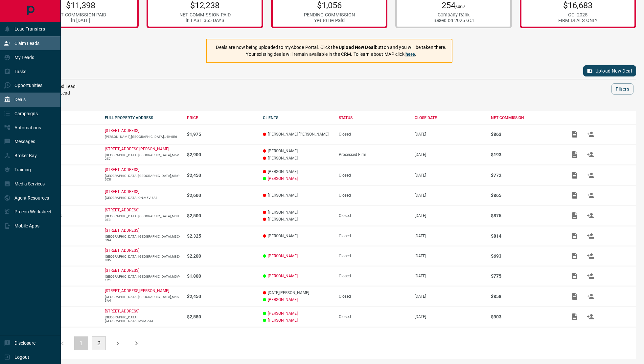 The height and width of the screenshot is (364, 644). Describe the element at coordinates (221, 317) in the screenshot. I see `p: $2,580` at that location.